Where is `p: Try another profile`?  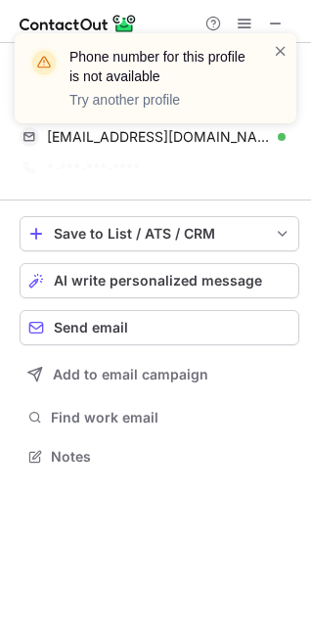
p: Try another profile is located at coordinates (159, 100).